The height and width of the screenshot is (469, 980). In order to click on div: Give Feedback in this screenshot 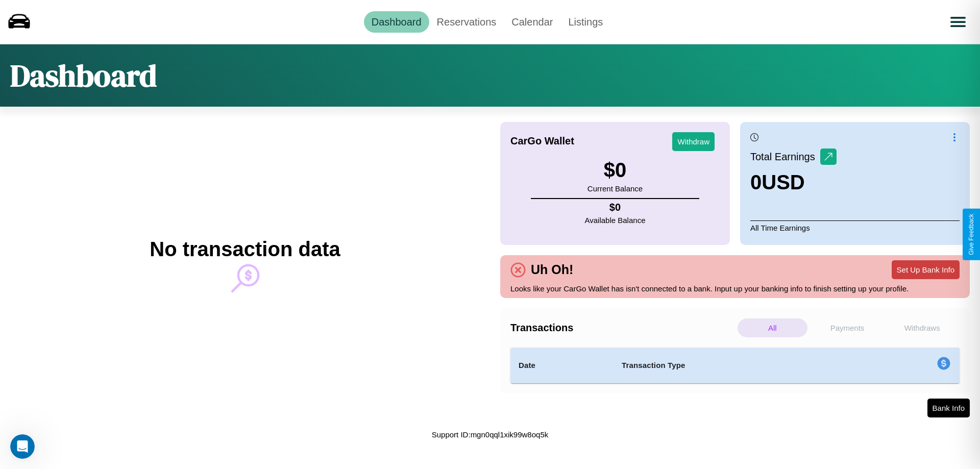, I will do `click(971, 234)`.